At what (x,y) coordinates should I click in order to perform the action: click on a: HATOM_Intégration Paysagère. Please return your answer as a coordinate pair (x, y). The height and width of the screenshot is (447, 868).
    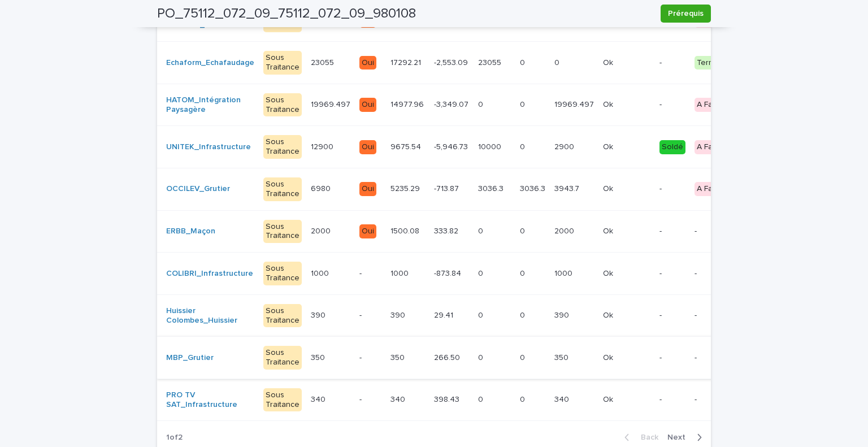
    Looking at the image, I should click on (210, 105).